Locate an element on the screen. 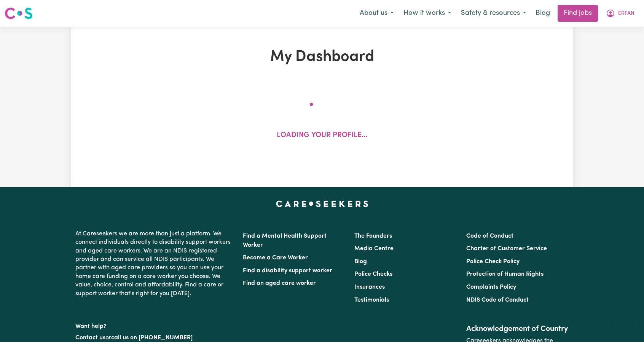 The width and height of the screenshot is (644, 342). a: Find jobs is located at coordinates (578, 13).